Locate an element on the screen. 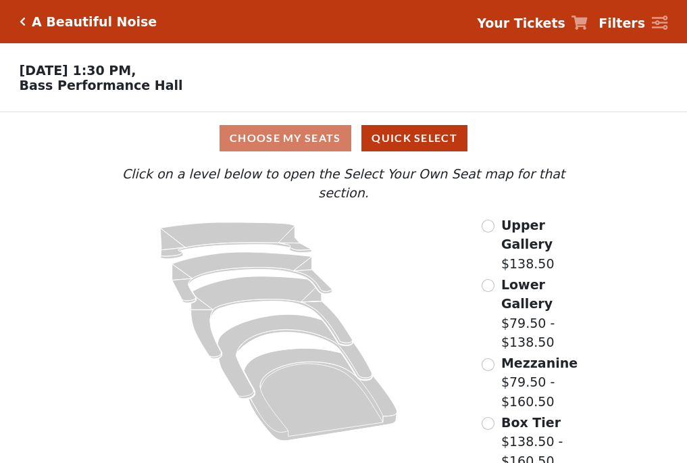  strong: Your Tickets is located at coordinates (521, 23).